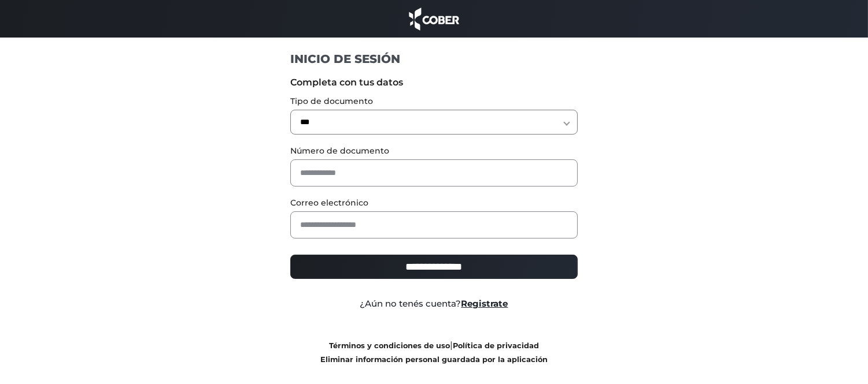 The height and width of the screenshot is (384, 868). What do you see at coordinates (434, 18) in the screenshot?
I see `img: cober_marca.png` at bounding box center [434, 18].